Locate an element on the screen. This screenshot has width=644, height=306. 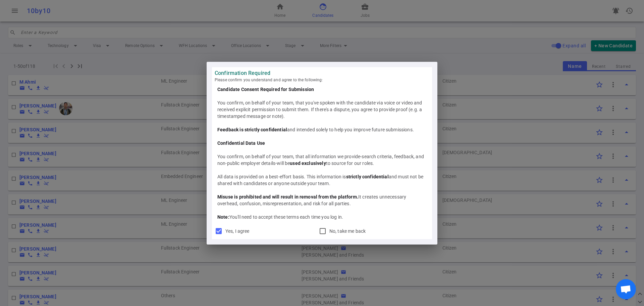
div: You confirm, on behalf of your team, that you've spoken with the candidate via voice or video and... is located at coordinates (322, 109).